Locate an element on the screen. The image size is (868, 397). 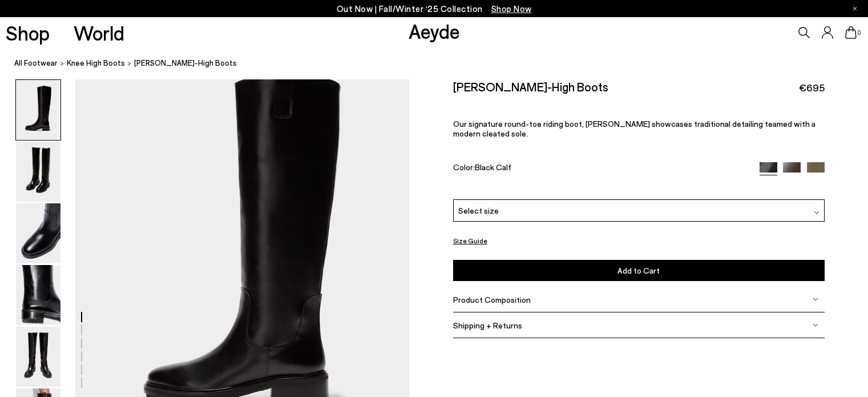
a: Aeyde is located at coordinates (434, 31).